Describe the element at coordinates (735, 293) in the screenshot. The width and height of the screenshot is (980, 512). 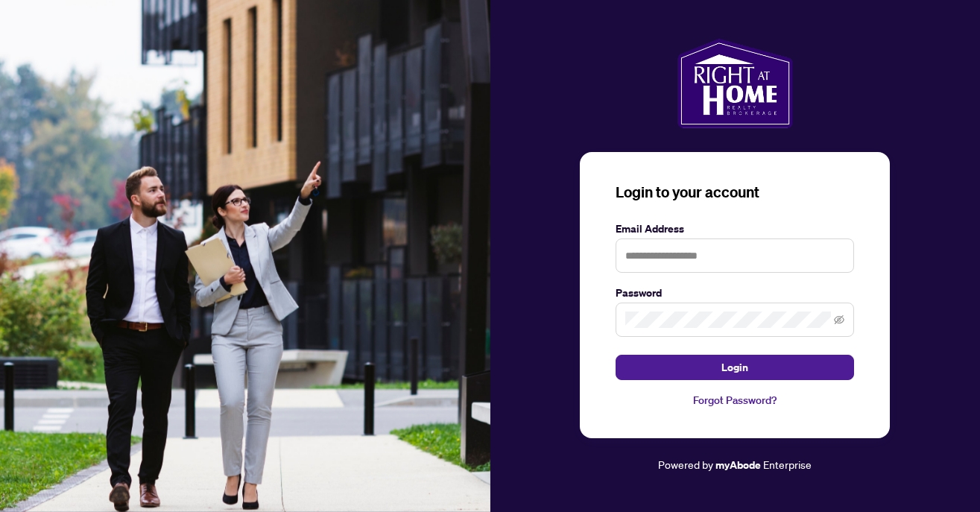
I see `label: Password` at that location.